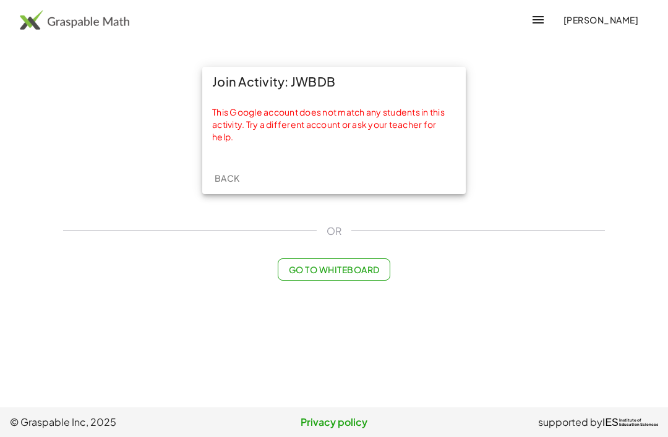 This screenshot has height=437, width=668. I want to click on span: supported by, so click(570, 423).